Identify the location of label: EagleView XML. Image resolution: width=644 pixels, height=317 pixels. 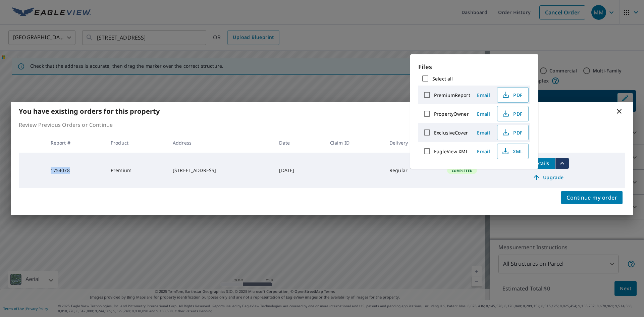
(451, 151).